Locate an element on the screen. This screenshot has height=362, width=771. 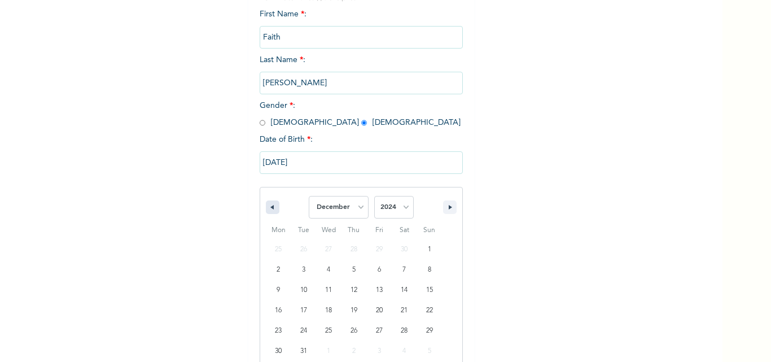
span: 2 is located at coordinates (278, 270).